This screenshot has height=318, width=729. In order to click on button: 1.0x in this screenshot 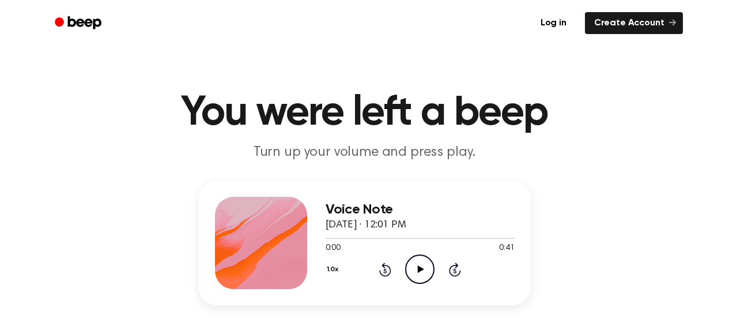, I will do `click(334, 269)`.